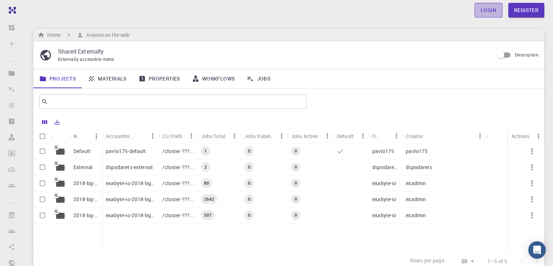 The image size is (553, 266). What do you see at coordinates (273, 51) in the screenshot?
I see `p: Shared Externally` at bounding box center [273, 51].